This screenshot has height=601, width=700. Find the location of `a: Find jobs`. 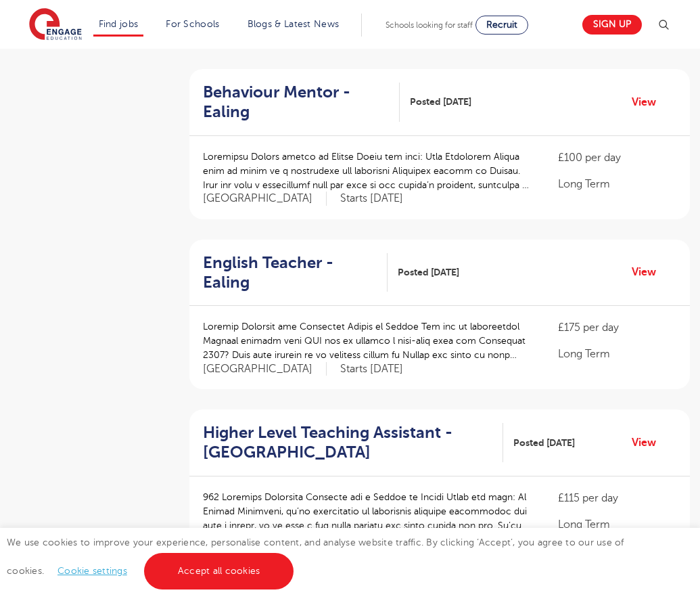

a: Find jobs is located at coordinates (118, 24).